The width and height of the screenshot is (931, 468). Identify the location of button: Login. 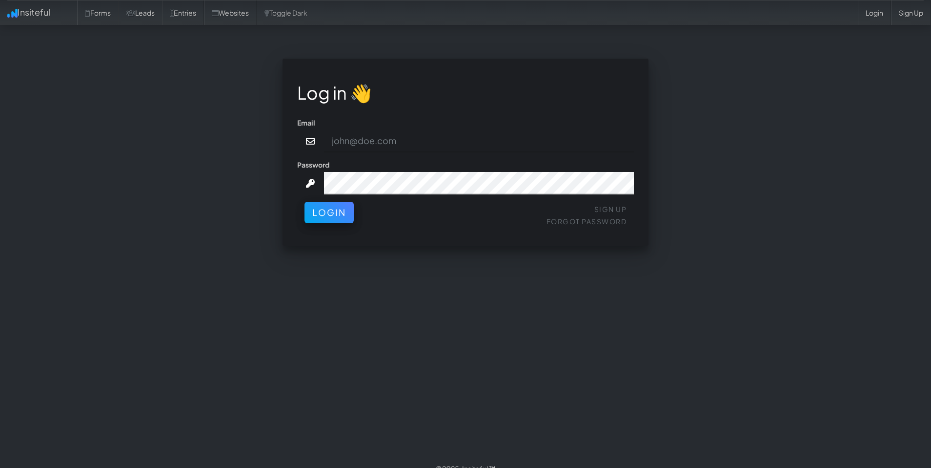
(329, 212).